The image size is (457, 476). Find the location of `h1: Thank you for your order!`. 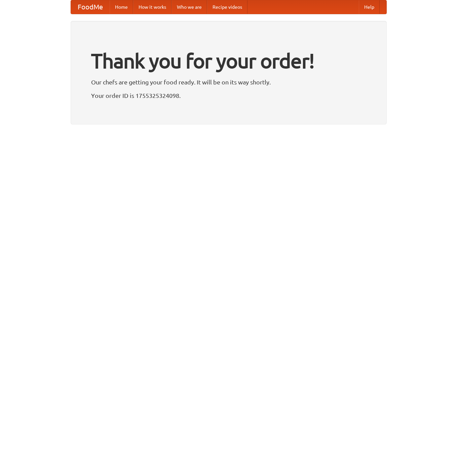

h1: Thank you for your order! is located at coordinates (228, 61).